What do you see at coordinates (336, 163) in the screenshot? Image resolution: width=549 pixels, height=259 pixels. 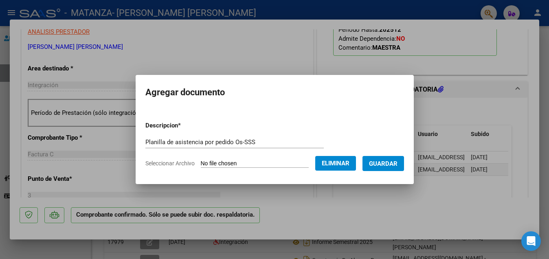 I see `span: Eliminar` at bounding box center [336, 163].